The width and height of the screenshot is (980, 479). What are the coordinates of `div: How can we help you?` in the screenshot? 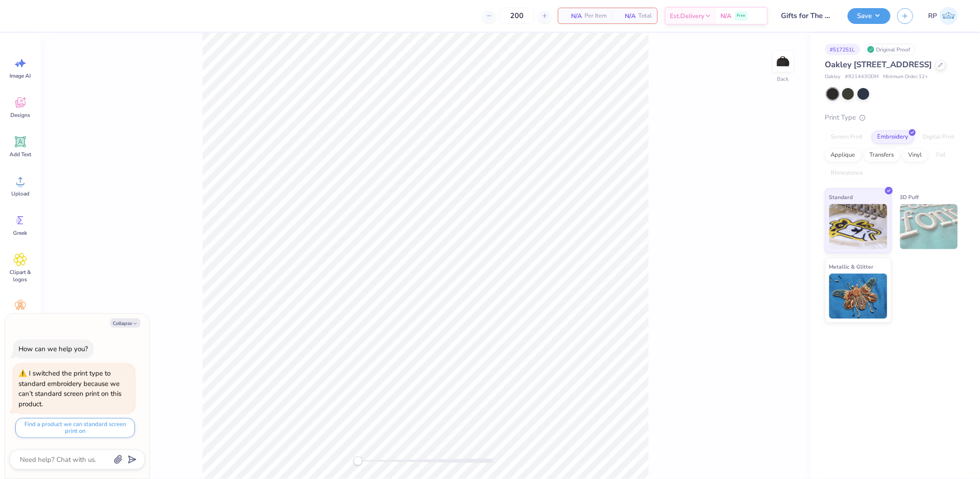 It's located at (53, 349).